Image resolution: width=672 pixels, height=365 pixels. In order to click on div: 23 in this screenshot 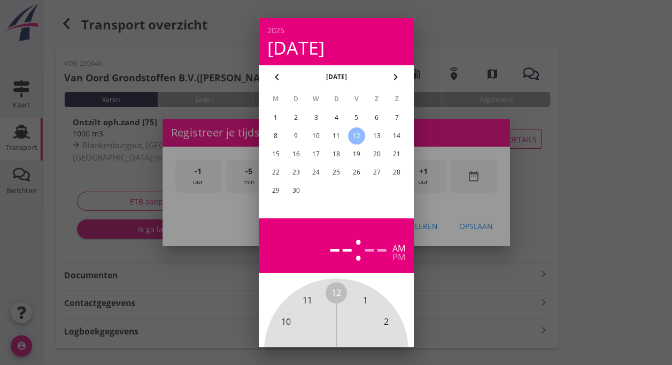, I will do `click(296, 172)`.